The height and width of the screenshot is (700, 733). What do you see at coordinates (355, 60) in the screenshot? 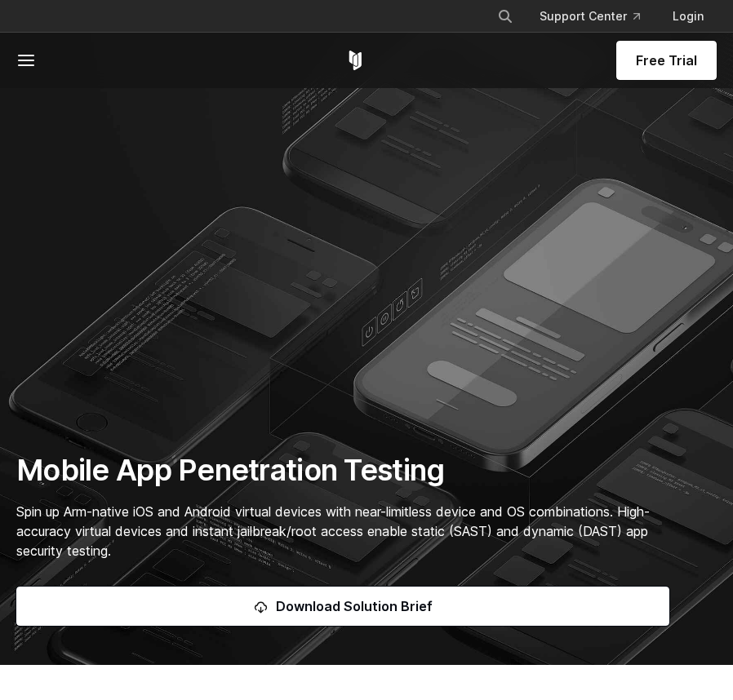
I see `a: Corellium Home` at bounding box center [355, 60].